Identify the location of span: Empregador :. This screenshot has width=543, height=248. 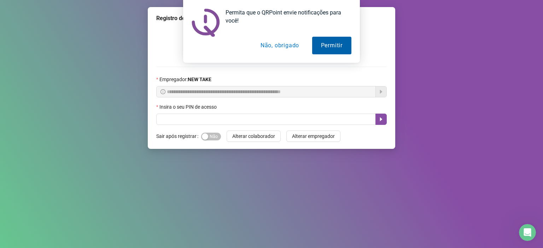
(185, 80).